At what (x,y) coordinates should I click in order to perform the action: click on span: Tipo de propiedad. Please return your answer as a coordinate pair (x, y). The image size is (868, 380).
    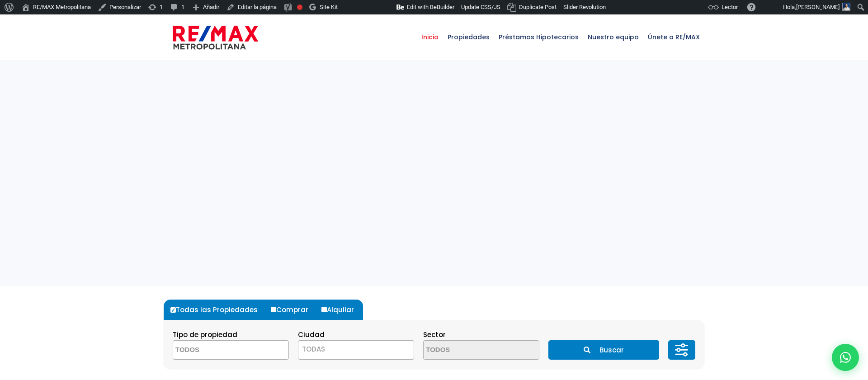
    Looking at the image, I should click on (205, 334).